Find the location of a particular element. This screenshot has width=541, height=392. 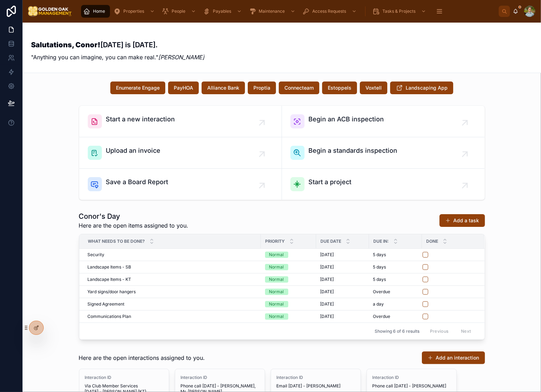

span: Connecteam is located at coordinates (299, 87).